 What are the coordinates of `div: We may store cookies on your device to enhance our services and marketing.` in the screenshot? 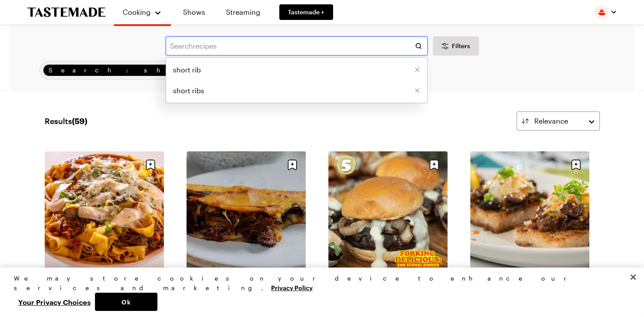 It's located at (319, 283).